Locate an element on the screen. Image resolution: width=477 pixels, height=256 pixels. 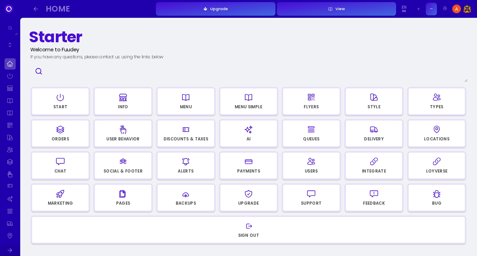
div: Info is located at coordinates (123, 107).